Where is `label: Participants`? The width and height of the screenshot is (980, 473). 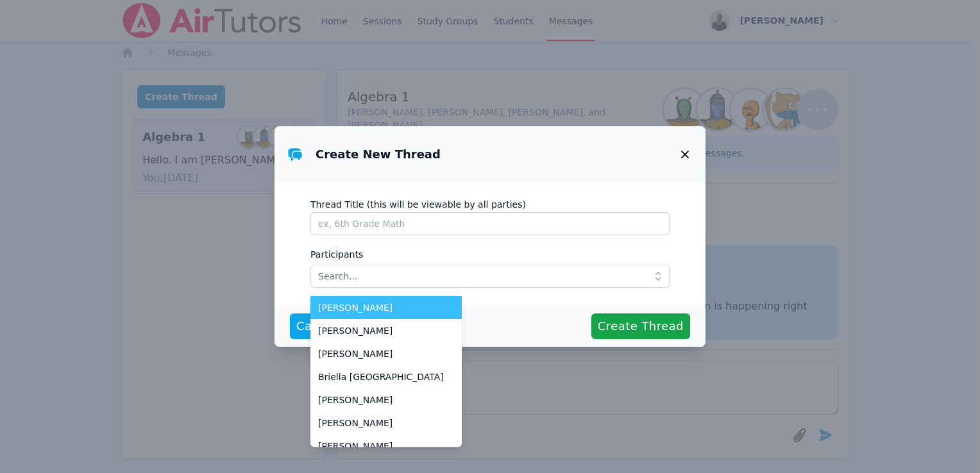
label: Participants is located at coordinates (490, 253).